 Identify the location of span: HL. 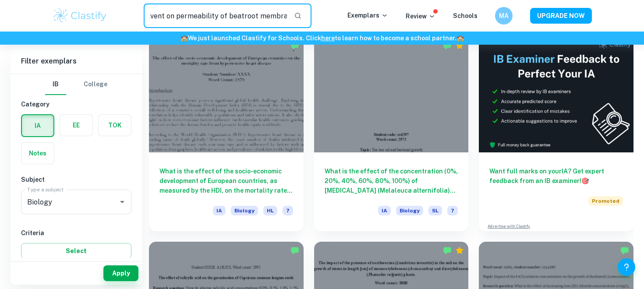
(270, 211).